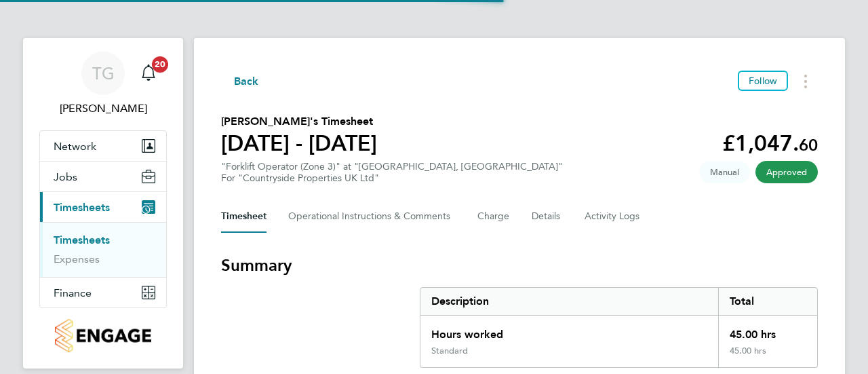 The width and height of the screenshot is (868, 374). Describe the element at coordinates (787, 172) in the screenshot. I see `span: This timesheet has been approved.` at that location.